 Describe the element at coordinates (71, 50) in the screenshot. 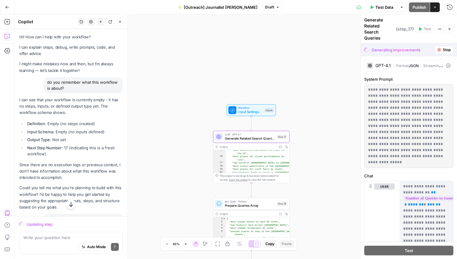

I see `p: I can explain steps, debug, write prompts, code, and offer advice.` at that location.